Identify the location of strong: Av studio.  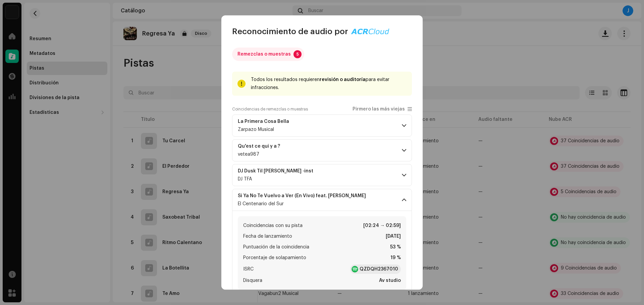
(390, 281).